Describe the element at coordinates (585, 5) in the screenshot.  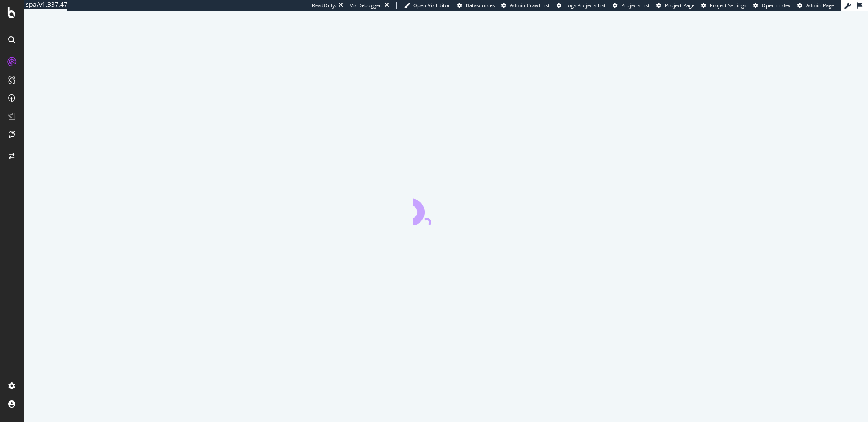
I see `span: Logs Projects List` at that location.